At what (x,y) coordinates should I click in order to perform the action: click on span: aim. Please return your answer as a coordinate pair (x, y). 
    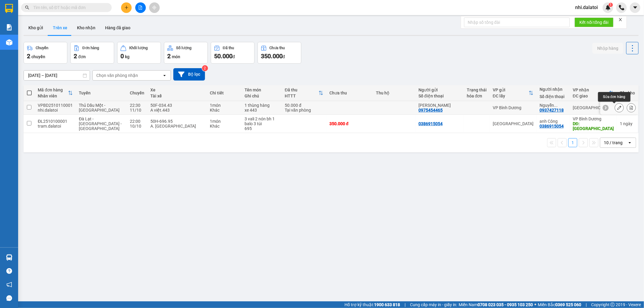
    Looking at the image, I should click on (154, 7).